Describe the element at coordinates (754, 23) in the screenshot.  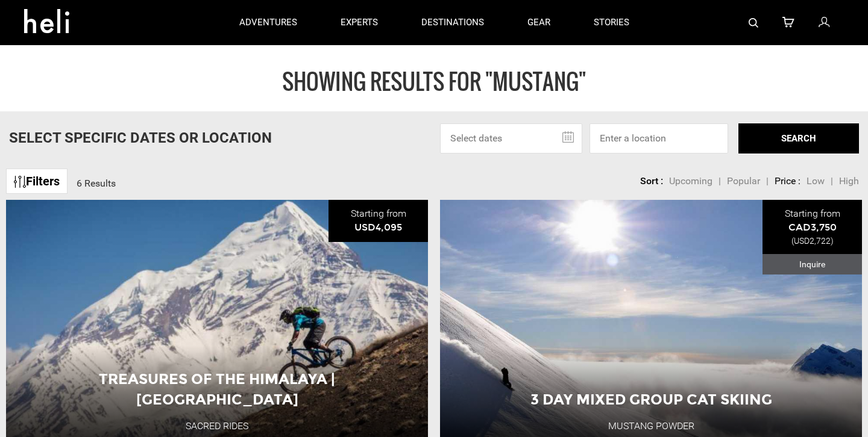
I see `img: search-bar-icon.svg` at that location.